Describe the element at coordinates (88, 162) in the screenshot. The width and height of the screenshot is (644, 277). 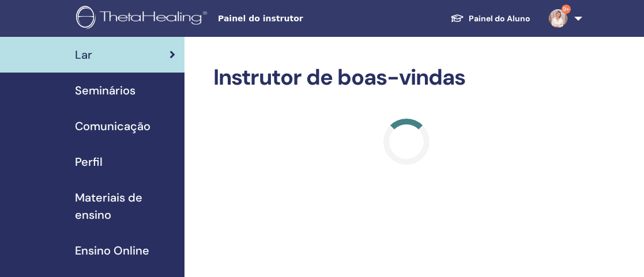
I see `span: Perfil` at that location.